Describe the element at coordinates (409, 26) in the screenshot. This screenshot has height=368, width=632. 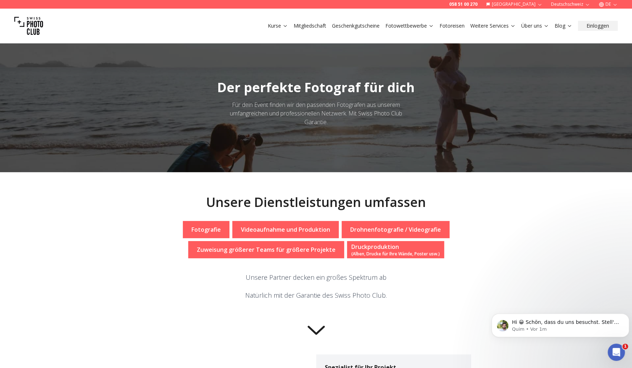
I see `button: Fotowettbewerbe` at that location.